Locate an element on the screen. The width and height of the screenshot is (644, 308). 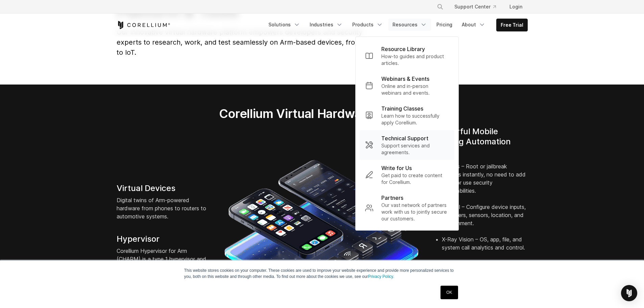
a: Login is located at coordinates (516, 7).